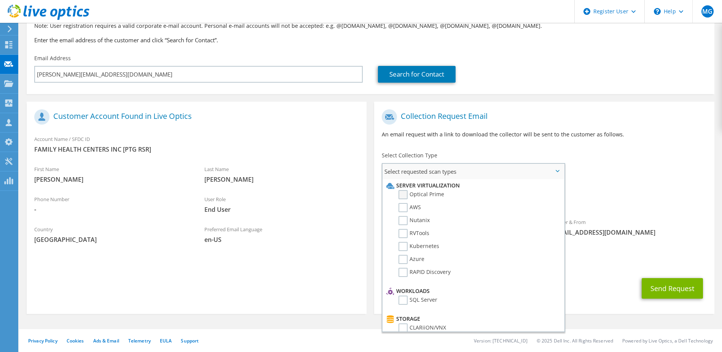 The width and height of the screenshot is (722, 352). Describe the element at coordinates (53, 58) in the screenshot. I see `label: Email Address` at that location.